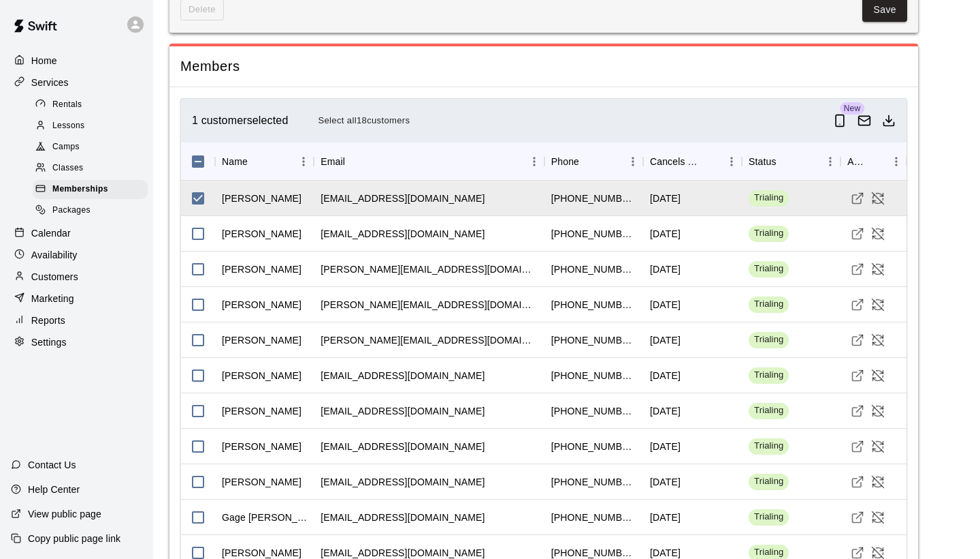 The width and height of the screenshot is (980, 559). I want to click on div: Customers, so click(77, 276).